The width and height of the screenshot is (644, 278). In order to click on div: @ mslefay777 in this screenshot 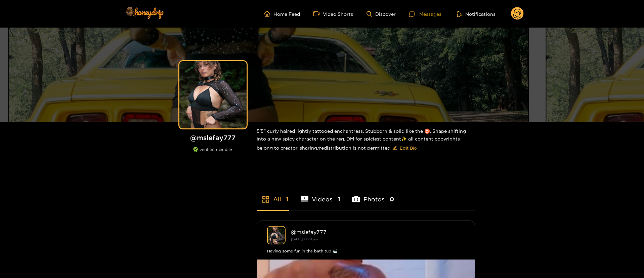, I will do `click(378, 232)`.